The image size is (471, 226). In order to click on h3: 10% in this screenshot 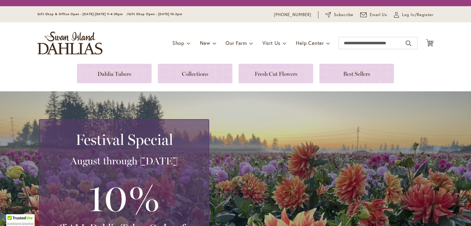, I will do `click(124, 198)`.